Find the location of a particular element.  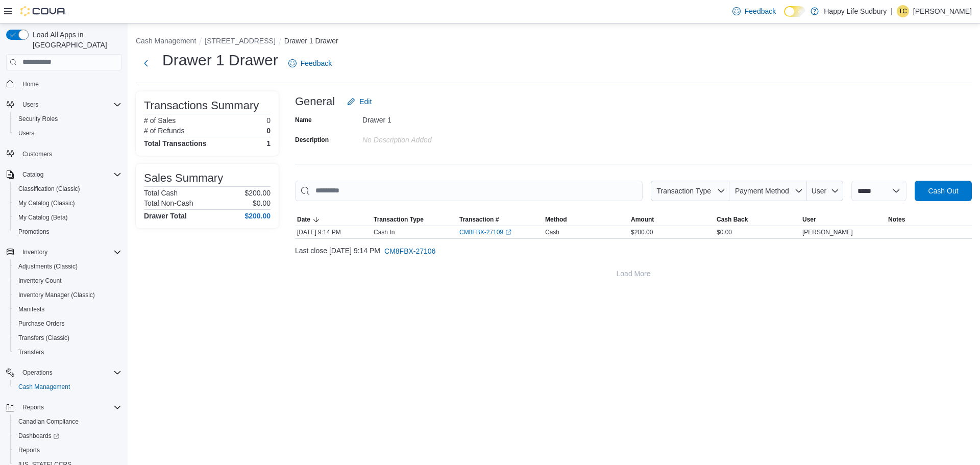

a: My Catalog (Classic) is located at coordinates (46, 203).